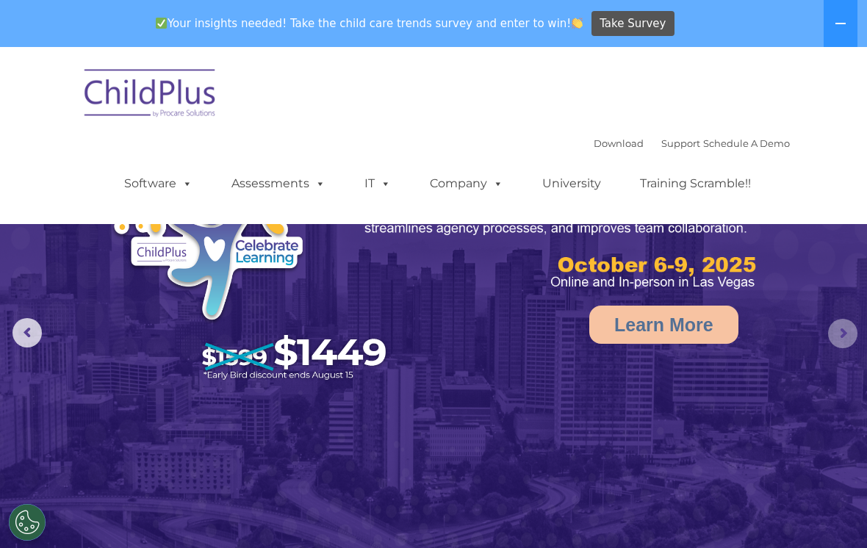  Describe the element at coordinates (369, 24) in the screenshot. I see `span: Your insights needed! Take the child care trends survey and enter to win!` at that location.